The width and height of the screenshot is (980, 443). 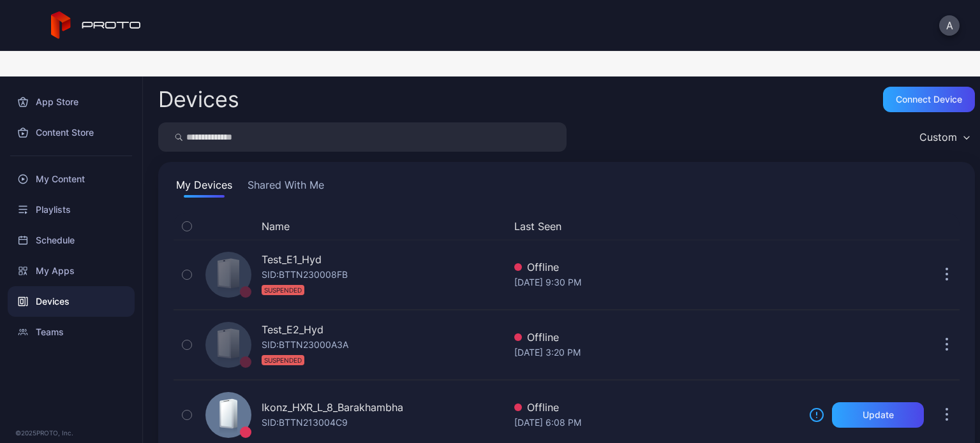 What do you see at coordinates (199, 100) in the screenshot?
I see `h2: Devices` at bounding box center [199, 100].